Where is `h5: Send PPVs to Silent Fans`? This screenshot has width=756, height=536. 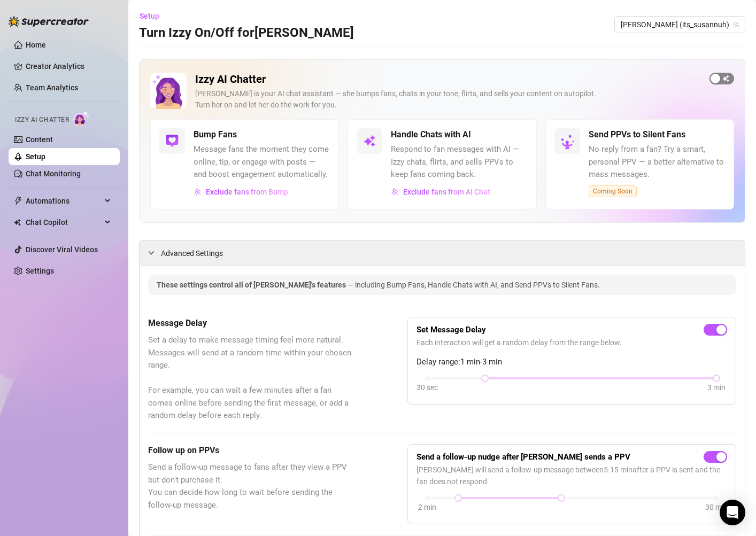 h5: Send PPVs to Silent Fans is located at coordinates (637, 135).